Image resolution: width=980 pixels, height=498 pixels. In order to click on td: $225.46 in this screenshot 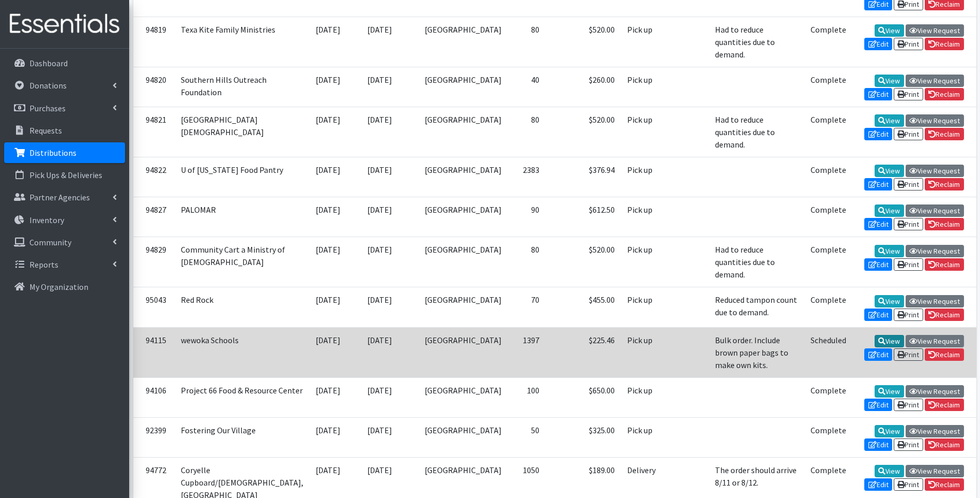, I will do `click(583, 352)`.